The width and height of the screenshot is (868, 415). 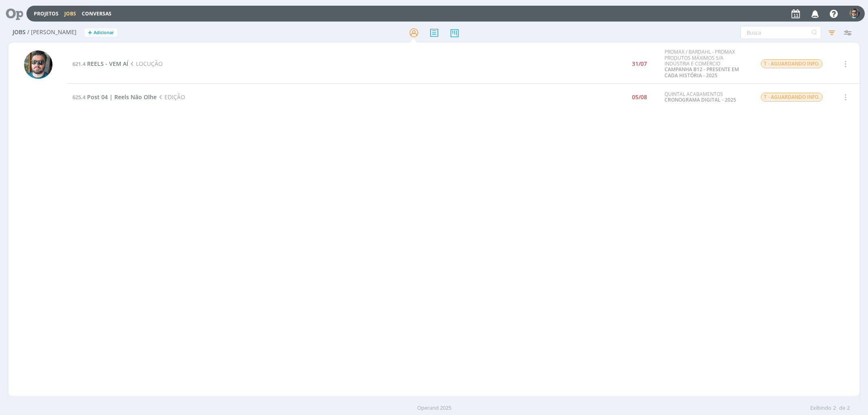 I want to click on a: Conversas, so click(x=97, y=14).